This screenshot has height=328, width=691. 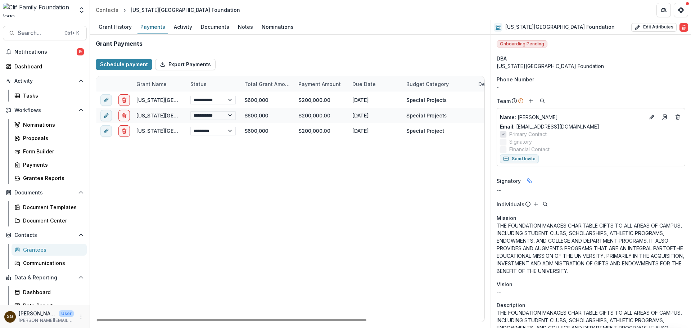 What do you see at coordinates (652, 117) in the screenshot?
I see `button: Edit` at bounding box center [652, 117].